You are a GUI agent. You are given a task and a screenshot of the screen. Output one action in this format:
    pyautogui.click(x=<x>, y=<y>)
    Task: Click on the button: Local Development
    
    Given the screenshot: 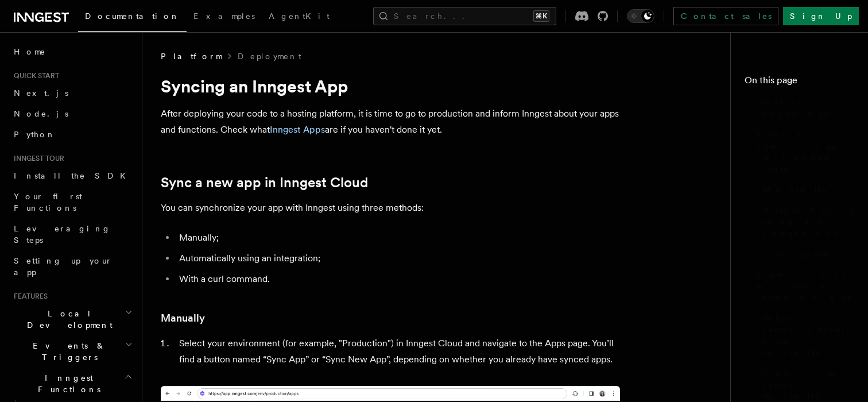 What is the action you would take?
    pyautogui.click(x=72, y=319)
    